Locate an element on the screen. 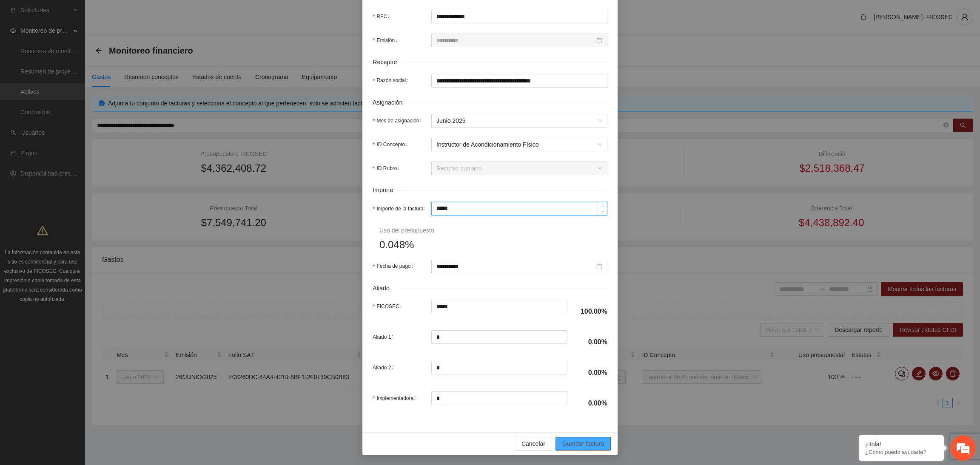 The image size is (980, 465). div: Chatee con nosotros ahora is located at coordinates (93, 49).